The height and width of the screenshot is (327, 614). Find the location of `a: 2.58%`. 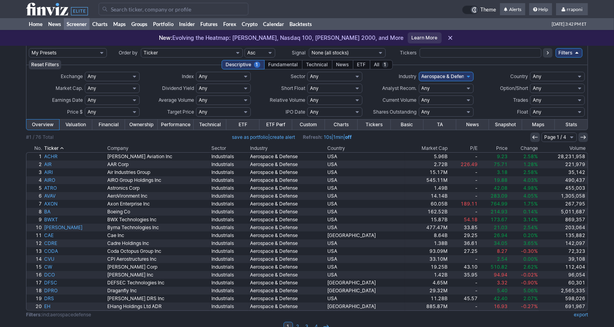

a: 2.58% is located at coordinates (523, 156).